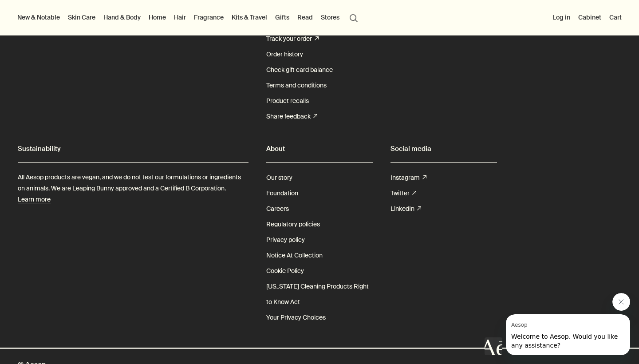 Image resolution: width=639 pixels, height=364 pixels. What do you see at coordinates (354, 17) in the screenshot?
I see `button: Open search` at bounding box center [354, 17].